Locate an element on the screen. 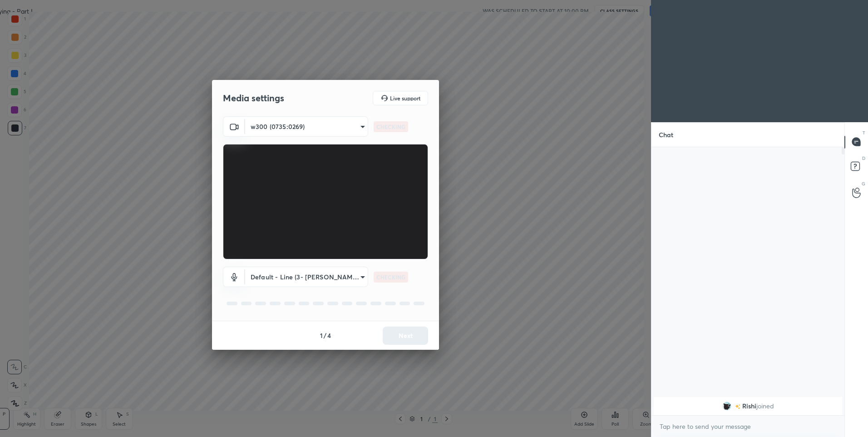 This screenshot has width=868, height=437. h4: 1 is located at coordinates (321, 335).